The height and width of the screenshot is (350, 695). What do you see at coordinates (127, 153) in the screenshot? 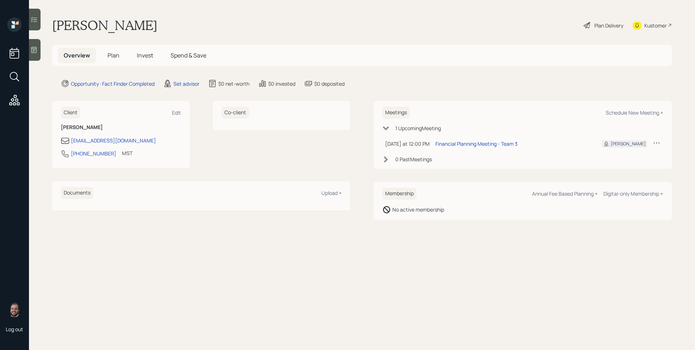
I see `div: MST` at bounding box center [127, 153].